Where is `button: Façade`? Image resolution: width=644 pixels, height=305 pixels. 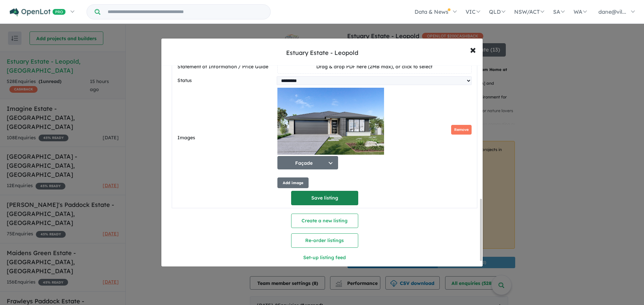
button: Façade is located at coordinates (307, 163).